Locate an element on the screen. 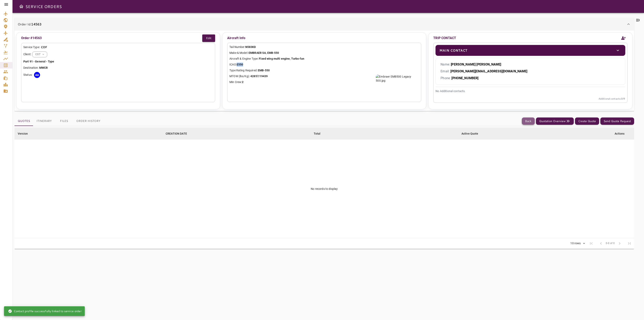 This screenshot has height=320, width=644. b: 14563 is located at coordinates (36, 24).